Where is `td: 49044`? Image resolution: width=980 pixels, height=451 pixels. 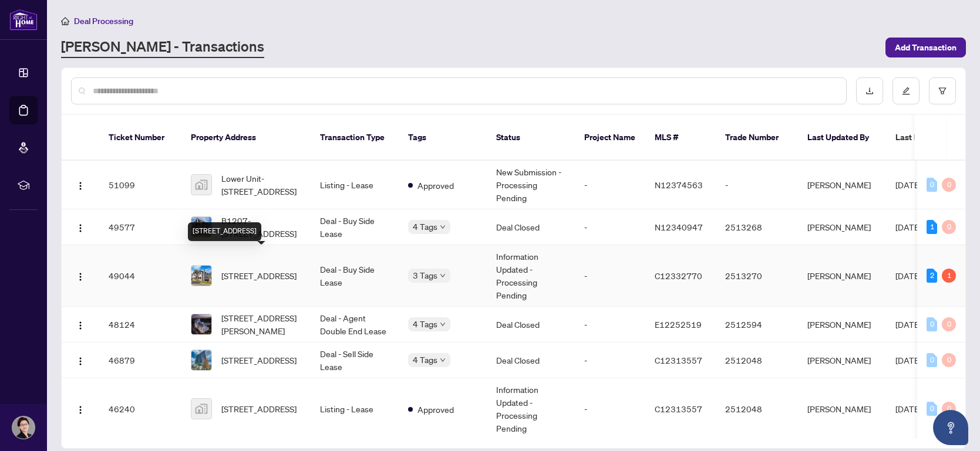
td: 49044 is located at coordinates (140, 276).